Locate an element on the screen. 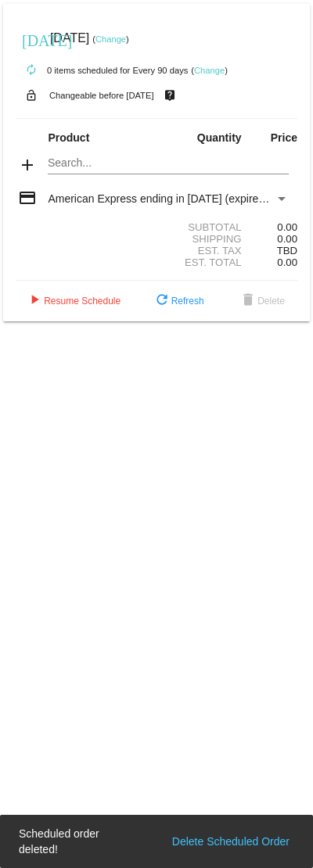  strong: Quantity is located at coordinates (220, 138).